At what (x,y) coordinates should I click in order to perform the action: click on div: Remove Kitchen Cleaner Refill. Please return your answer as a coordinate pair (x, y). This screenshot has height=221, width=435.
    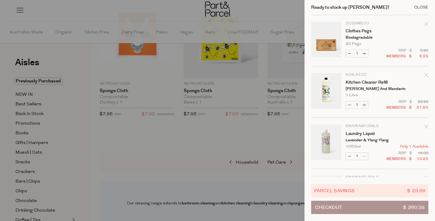
    Looking at the image, I should click on (426, 76).